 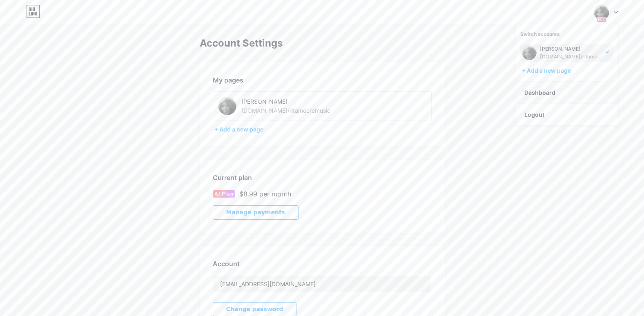 What do you see at coordinates (265, 194) in the screenshot?
I see `div: $8.99 per month` at bounding box center [265, 194].